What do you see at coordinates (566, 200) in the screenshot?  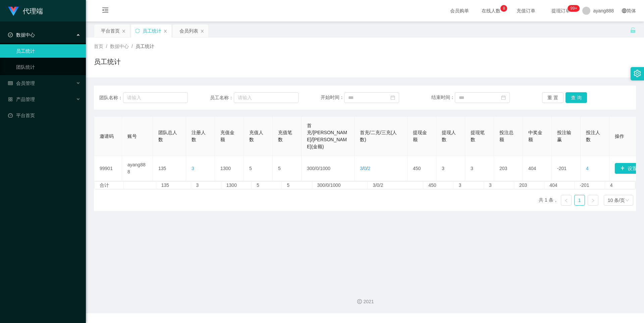 I see `li: 上一页` at bounding box center [566, 200].